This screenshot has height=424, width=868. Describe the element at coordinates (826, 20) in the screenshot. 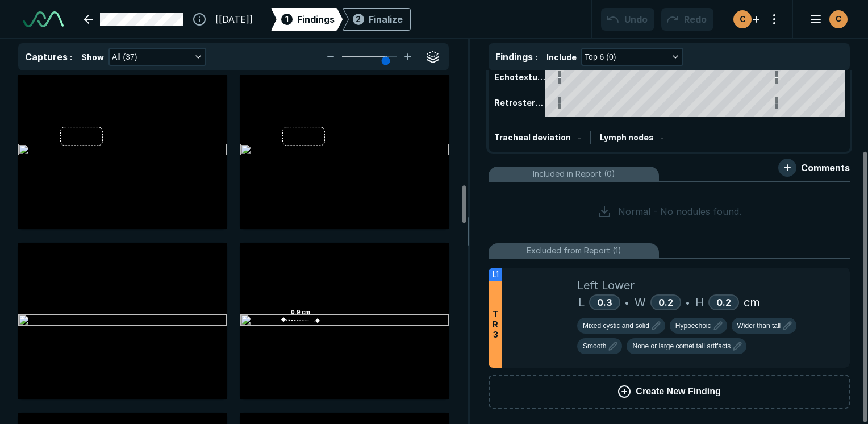

I see `button: avatar-name` at that location.